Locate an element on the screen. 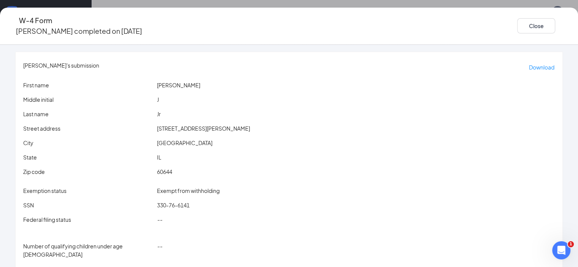 The image size is (578, 267). p: City is located at coordinates (89, 143).